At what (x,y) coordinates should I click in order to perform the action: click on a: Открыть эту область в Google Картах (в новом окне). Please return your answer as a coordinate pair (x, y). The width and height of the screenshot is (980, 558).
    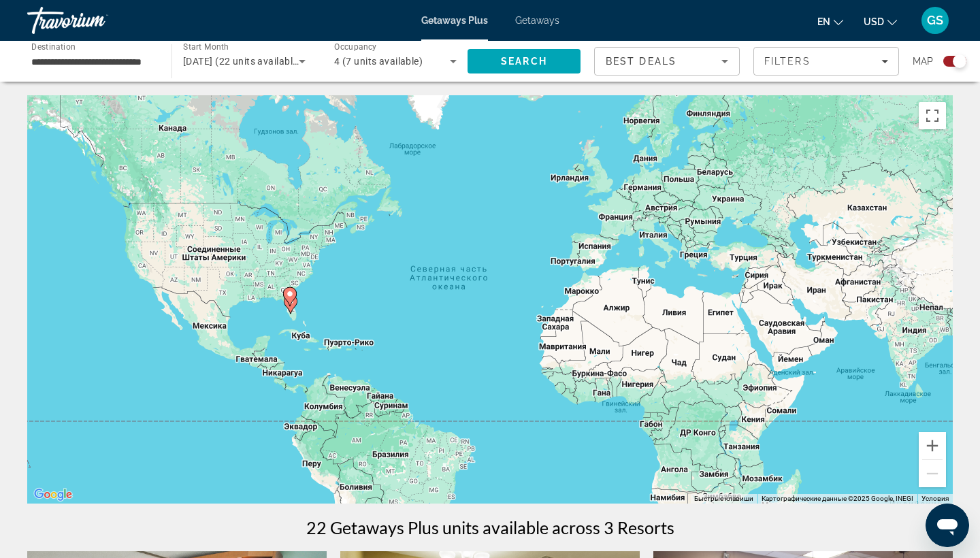
    Looking at the image, I should click on (53, 495).